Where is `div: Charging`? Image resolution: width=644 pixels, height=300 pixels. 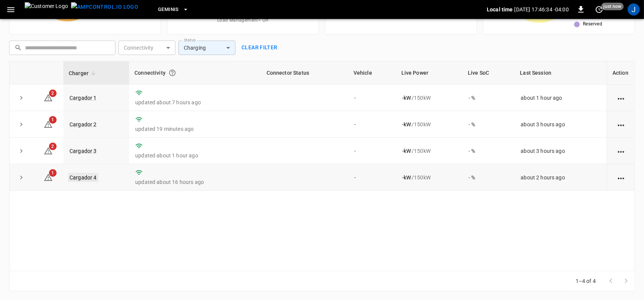
div: Charging is located at coordinates (207, 48).